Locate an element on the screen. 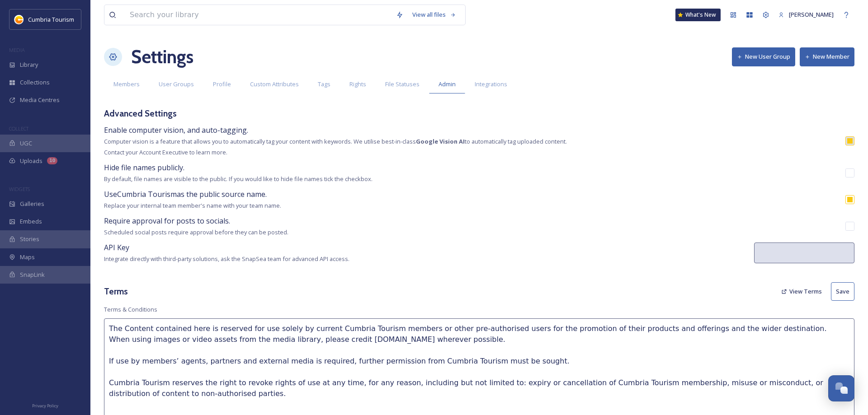 Image resolution: width=868 pixels, height=415 pixels. span: Enable computer vision, and auto-tagging. is located at coordinates (176, 130).